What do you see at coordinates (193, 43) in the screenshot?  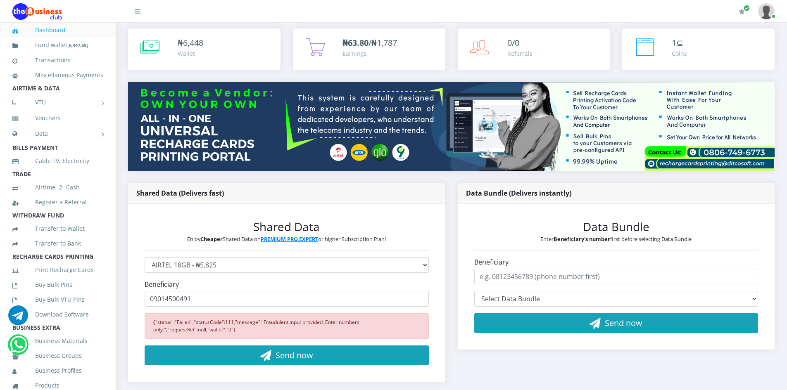 I see `span: 6,448` at bounding box center [193, 43].